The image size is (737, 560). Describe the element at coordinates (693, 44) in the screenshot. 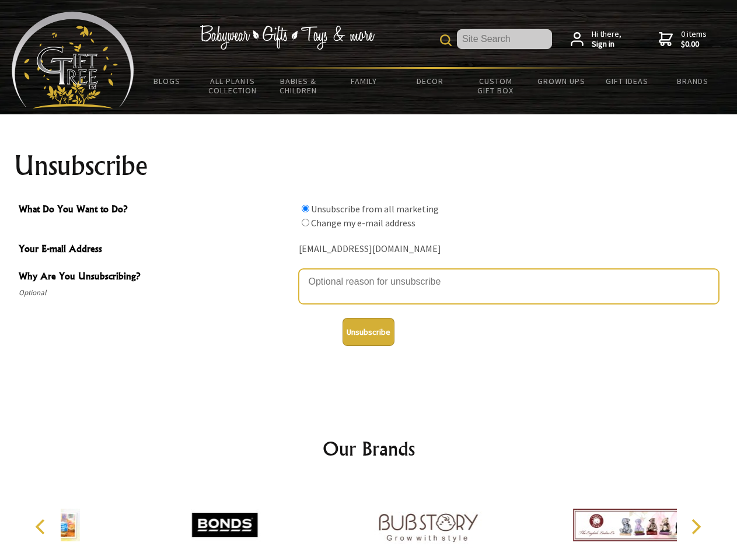

I see `strong: $0.00` at that location.